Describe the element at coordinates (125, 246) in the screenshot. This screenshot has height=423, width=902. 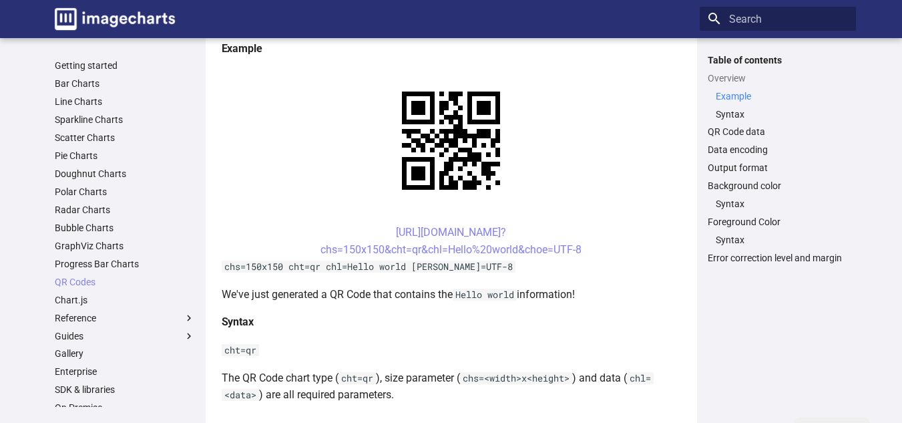
I see `a: GraphViz Charts` at that location.